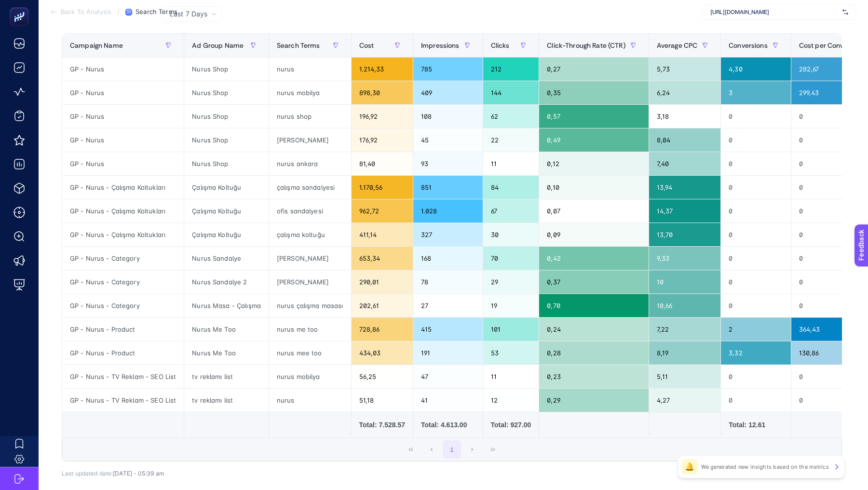 The width and height of the screenshot is (868, 490). What do you see at coordinates (448, 377) in the screenshot?
I see `div: 47` at bounding box center [448, 377].